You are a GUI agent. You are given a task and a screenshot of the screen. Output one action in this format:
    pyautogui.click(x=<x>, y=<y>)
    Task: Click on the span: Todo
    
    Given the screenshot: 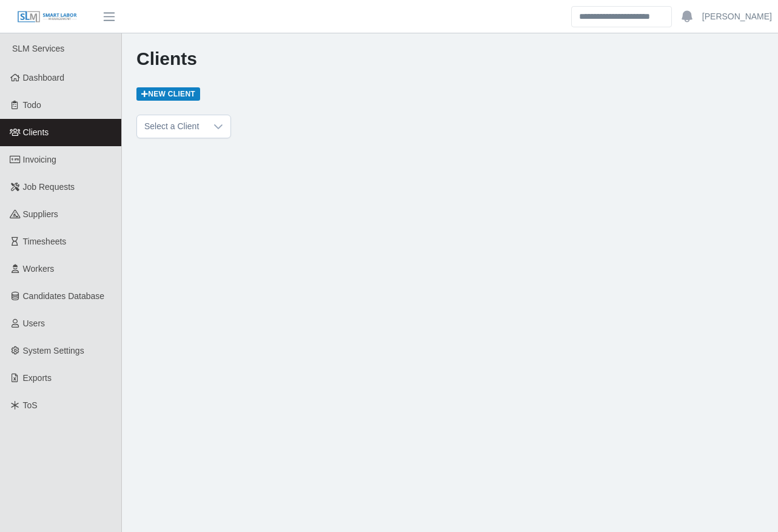 What is the action you would take?
    pyautogui.click(x=32, y=105)
    